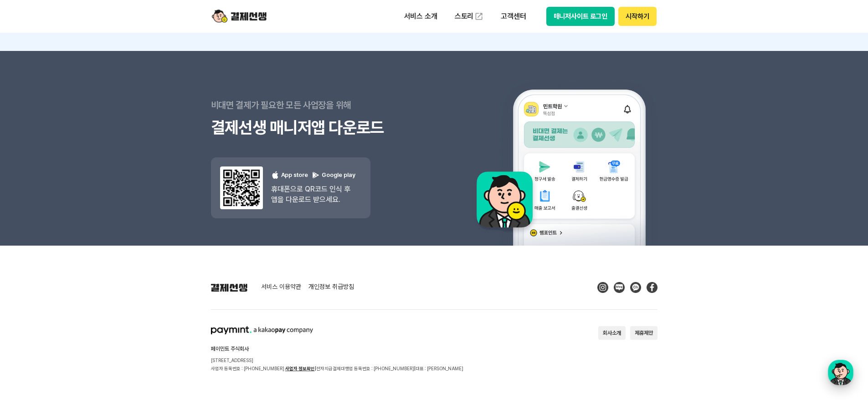 This screenshot has height=418, width=868. Describe the element at coordinates (337, 349) in the screenshot. I see `h2: 페이민트 주식회사` at that location.